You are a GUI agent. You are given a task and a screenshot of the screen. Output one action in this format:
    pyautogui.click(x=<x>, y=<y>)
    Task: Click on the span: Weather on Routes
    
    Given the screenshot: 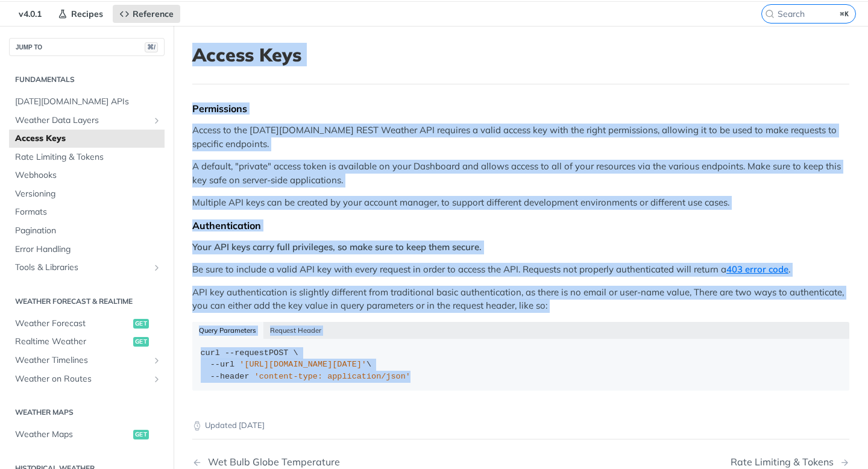 What is the action you would take?
    pyautogui.click(x=82, y=379)
    